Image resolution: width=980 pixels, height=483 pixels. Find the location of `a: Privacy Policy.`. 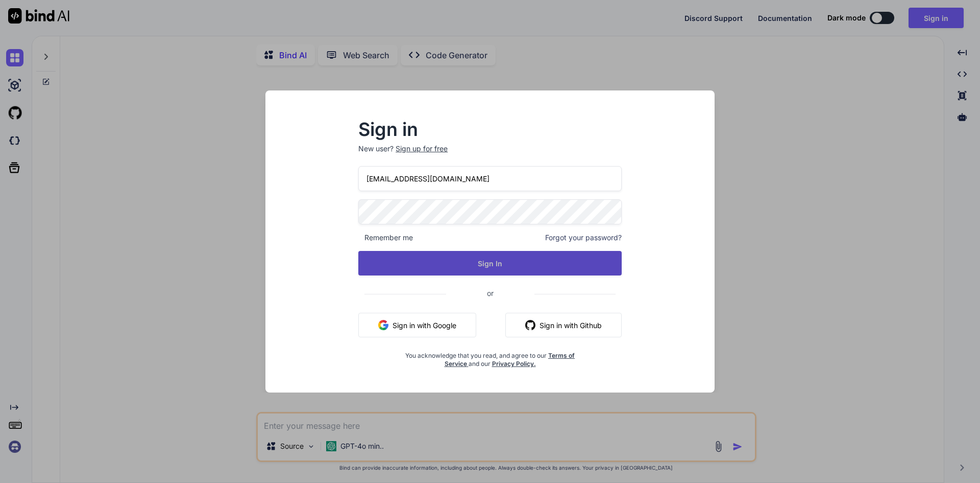

a: Privacy Policy. is located at coordinates (514, 363).